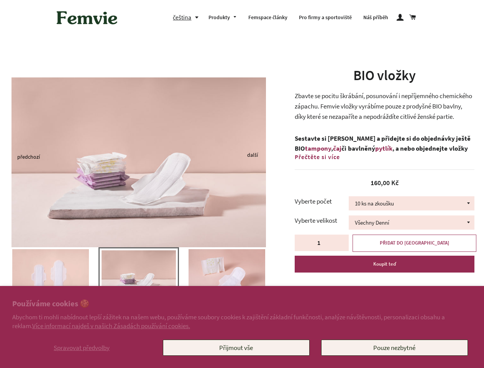 This screenshot has height=368, width=484. I want to click on a: Náš příběh, so click(375, 18).